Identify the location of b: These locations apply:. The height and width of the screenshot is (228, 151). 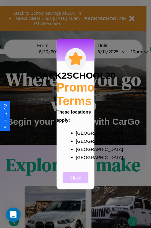
(74, 116).